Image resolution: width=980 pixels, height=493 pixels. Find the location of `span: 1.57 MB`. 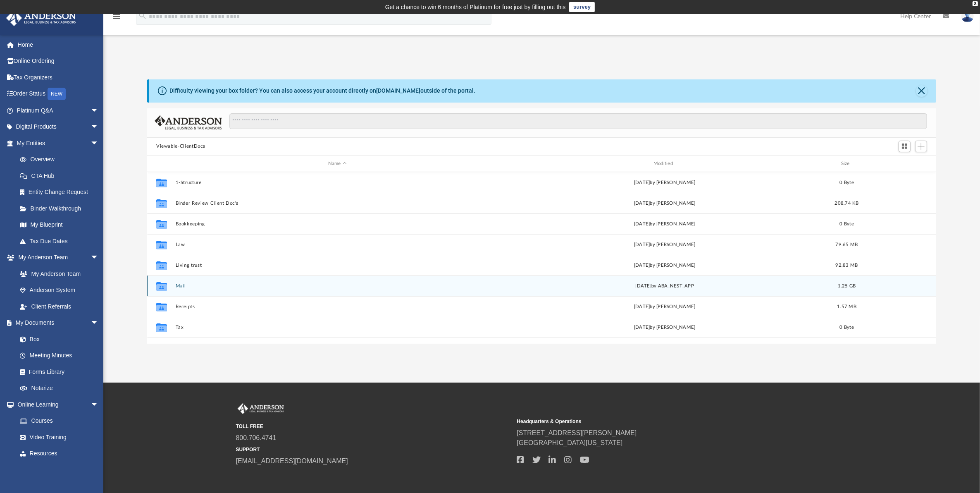

span: 1.57 MB is located at coordinates (847, 307).